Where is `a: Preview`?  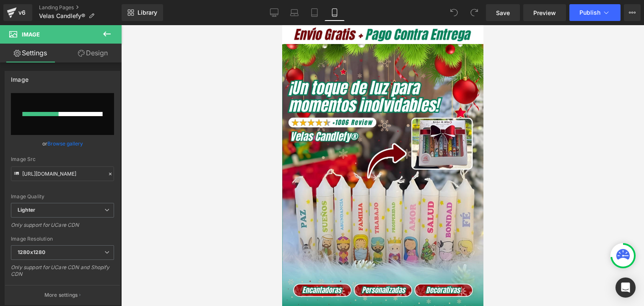 a: Preview is located at coordinates (545, 12).